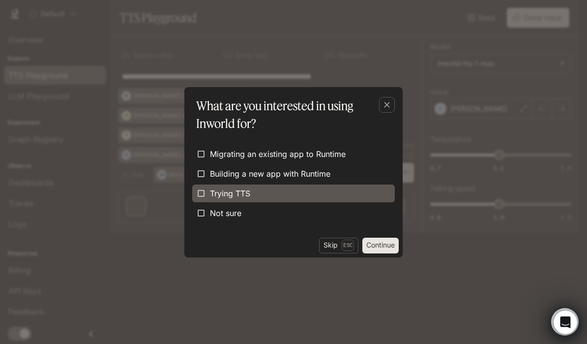  What do you see at coordinates (292, 115) in the screenshot?
I see `p: What are you interested in using Inworld for?` at bounding box center [292, 115].